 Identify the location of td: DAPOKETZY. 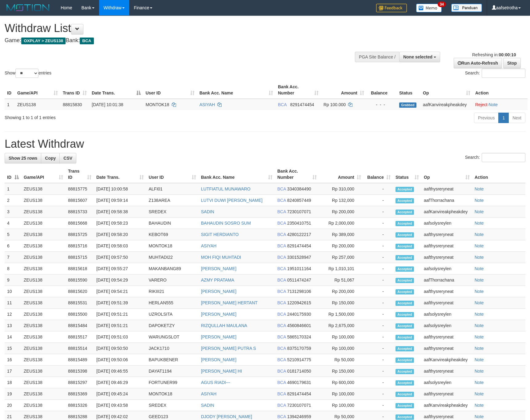
(173, 326).